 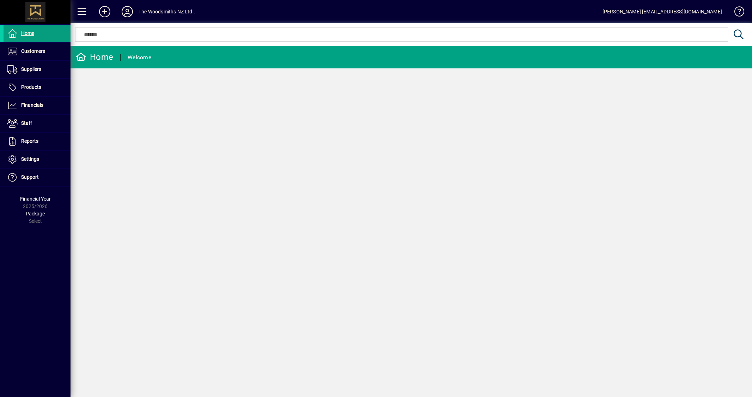 What do you see at coordinates (26, 123) in the screenshot?
I see `span: Staff` at bounding box center [26, 123].